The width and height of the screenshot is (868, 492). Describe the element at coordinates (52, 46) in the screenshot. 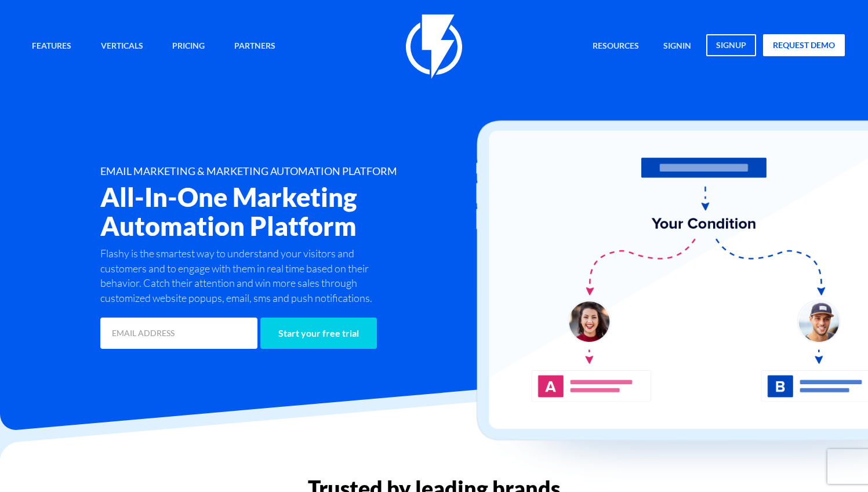

I see `a: Features` at that location.